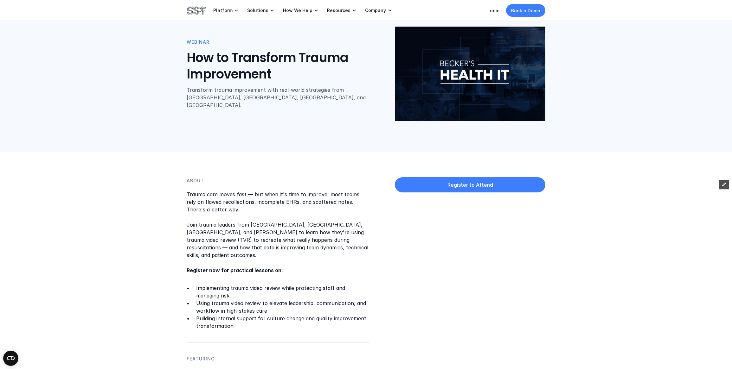 This screenshot has width=732, height=369. Describe the element at coordinates (235, 271) in the screenshot. I see `strong: Register now for practical lessons on:` at that location.